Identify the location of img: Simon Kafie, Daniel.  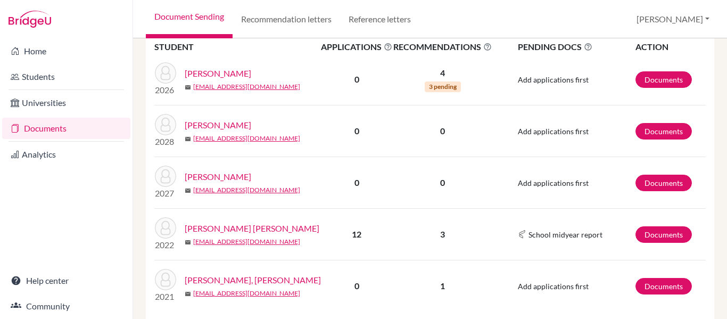
(166, 228).